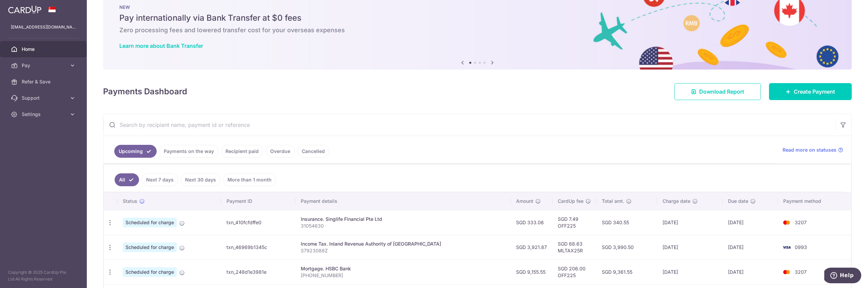 The height and width of the screenshot is (288, 868). I want to click on td: SGD 206.00 OFF225, so click(574, 272).